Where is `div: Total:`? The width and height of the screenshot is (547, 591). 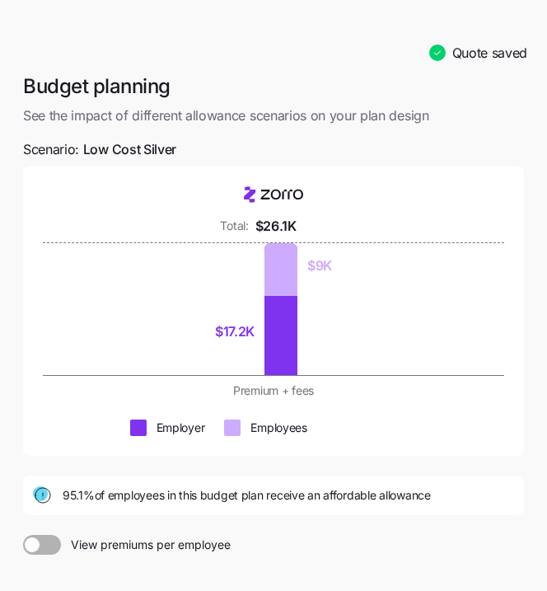
div: Total: is located at coordinates (234, 226).